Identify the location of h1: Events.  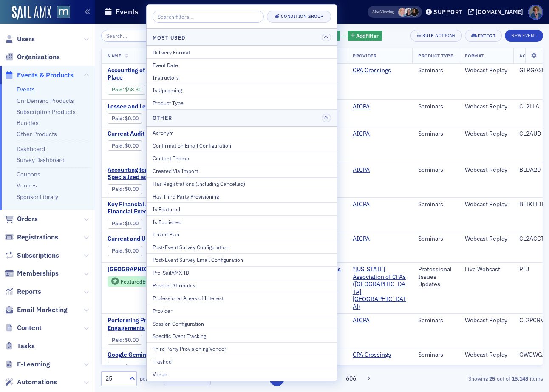
(127, 12).